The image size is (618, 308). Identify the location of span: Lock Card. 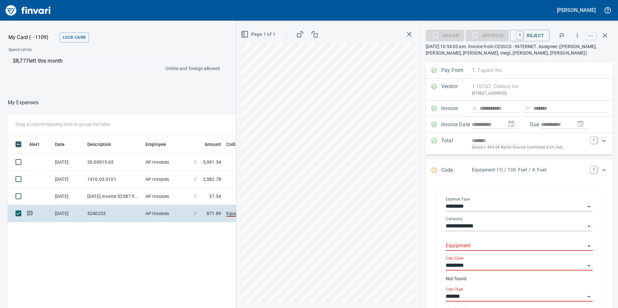
(74, 37).